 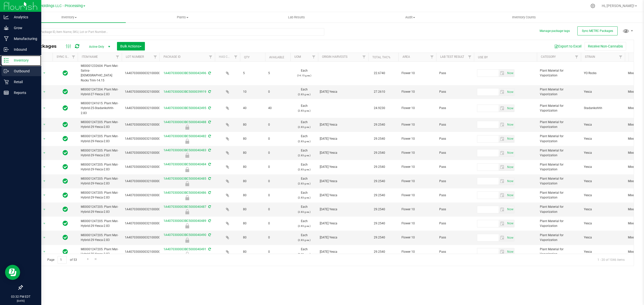 I want to click on span: 1A4070300000321000001022, so click(x=146, y=108).